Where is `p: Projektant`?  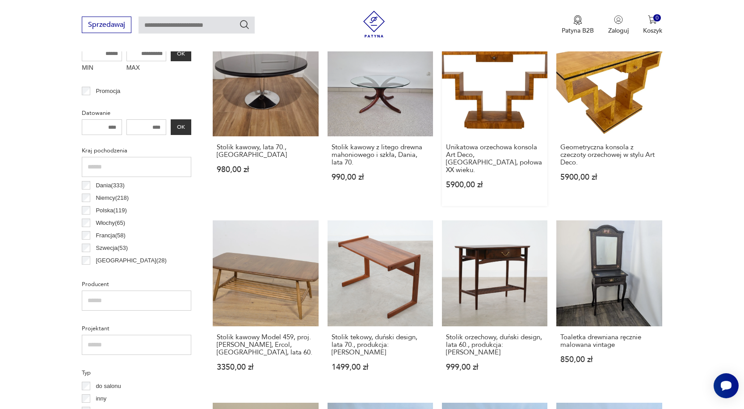 p: Projektant is located at coordinates (136, 328).